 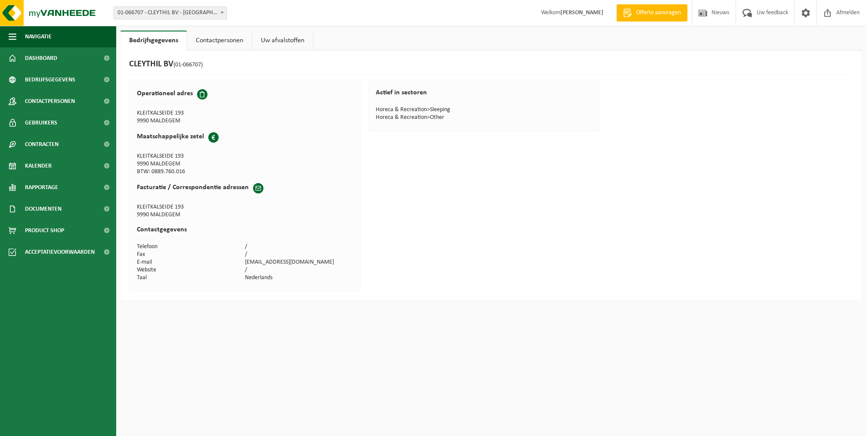 What do you see at coordinates (652, 13) in the screenshot?
I see `a: Offerte aanvragen` at bounding box center [652, 13].